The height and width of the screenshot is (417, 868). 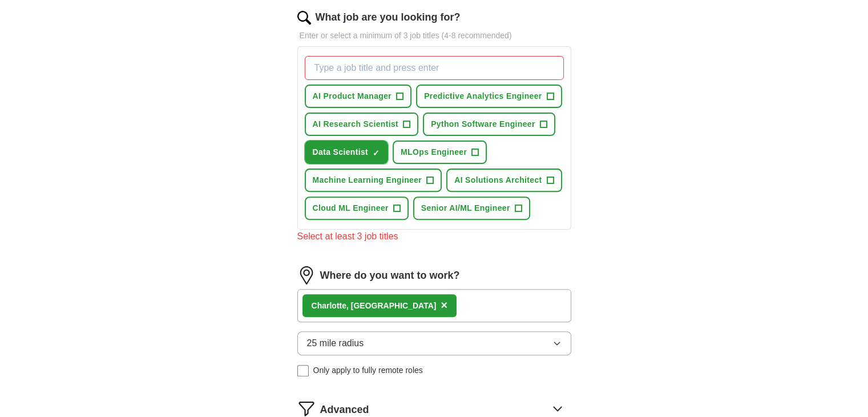 I want to click on img: search.png, so click(x=304, y=18).